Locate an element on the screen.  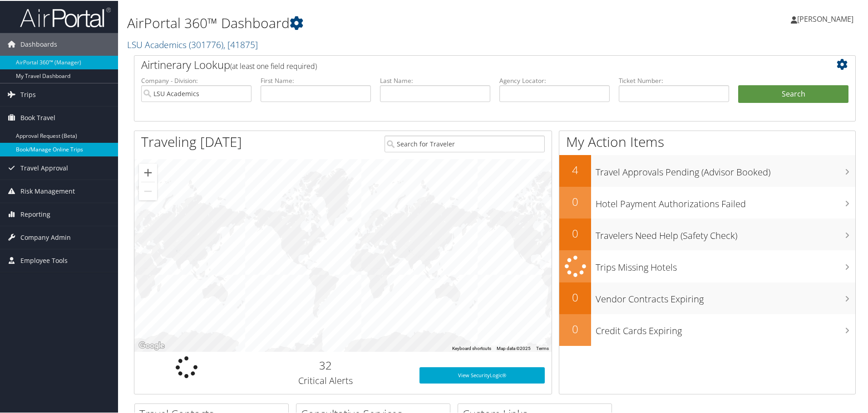
h2: Airtinerary Lookup is located at coordinates (465, 64).